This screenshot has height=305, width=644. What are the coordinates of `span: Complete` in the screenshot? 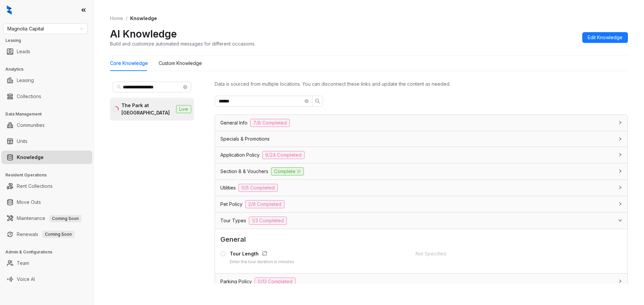 It's located at (287, 172).